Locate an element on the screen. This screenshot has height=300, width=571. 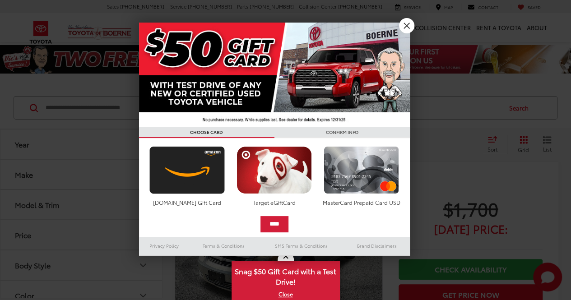
div: Target eGiftCard is located at coordinates (274, 202).